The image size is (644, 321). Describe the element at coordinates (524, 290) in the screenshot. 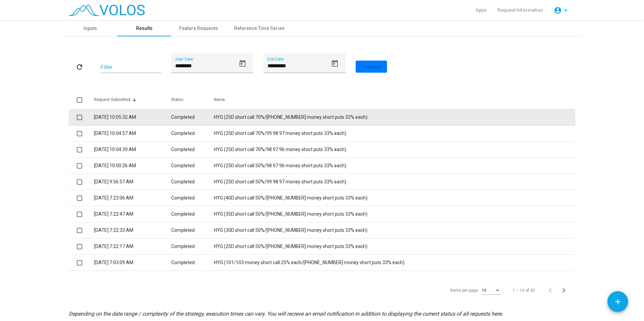

I see `div: 1 – 10 of 35` at that location.